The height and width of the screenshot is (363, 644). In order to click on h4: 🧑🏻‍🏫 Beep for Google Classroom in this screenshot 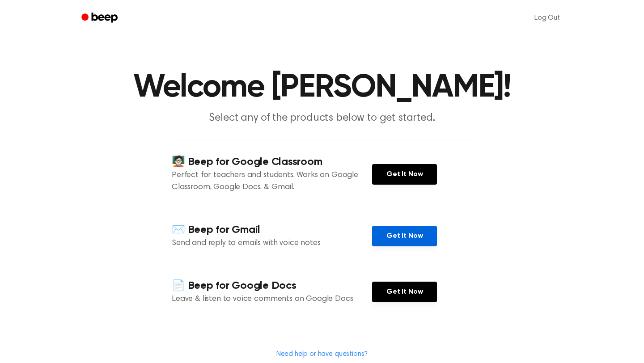, I will do `click(272, 162)`.